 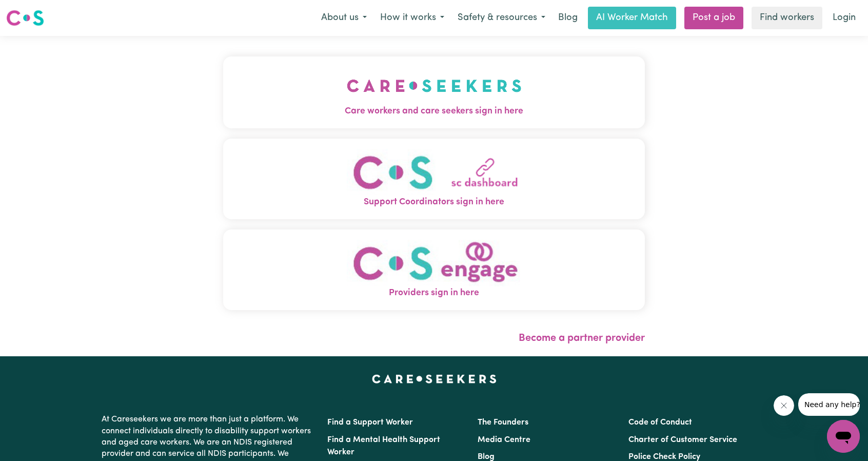 What do you see at coordinates (787, 18) in the screenshot?
I see `a: Find workers` at bounding box center [787, 18].